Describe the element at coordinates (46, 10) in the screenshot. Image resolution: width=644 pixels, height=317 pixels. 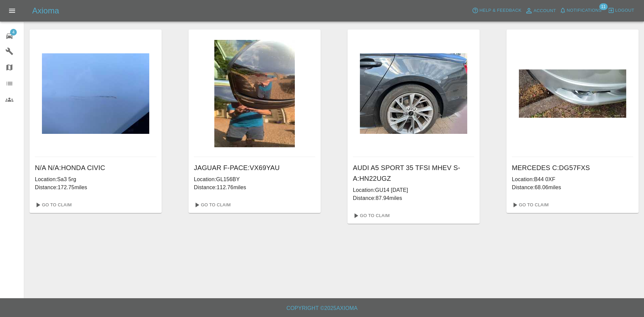
I see `h5: Axioma` at that location.